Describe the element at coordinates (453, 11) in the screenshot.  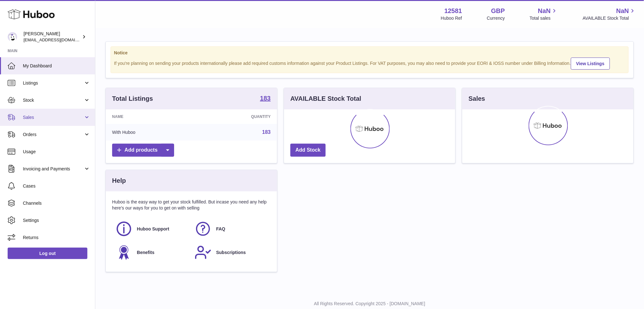
I see `strong: 12581` at that location.